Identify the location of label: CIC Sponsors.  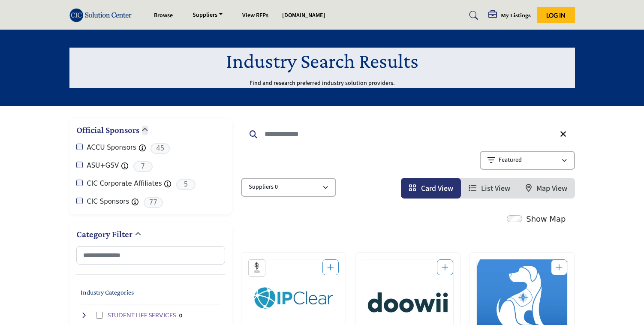
(108, 201).